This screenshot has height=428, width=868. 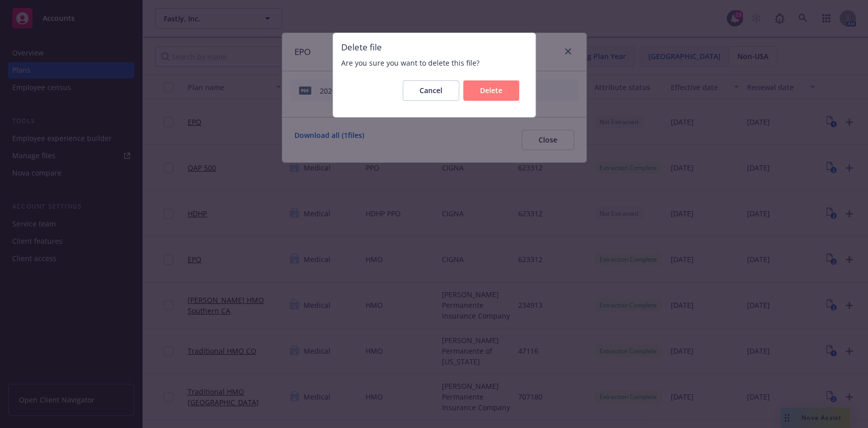 I want to click on span: Are you sure you want to delete this file?, so click(x=434, y=63).